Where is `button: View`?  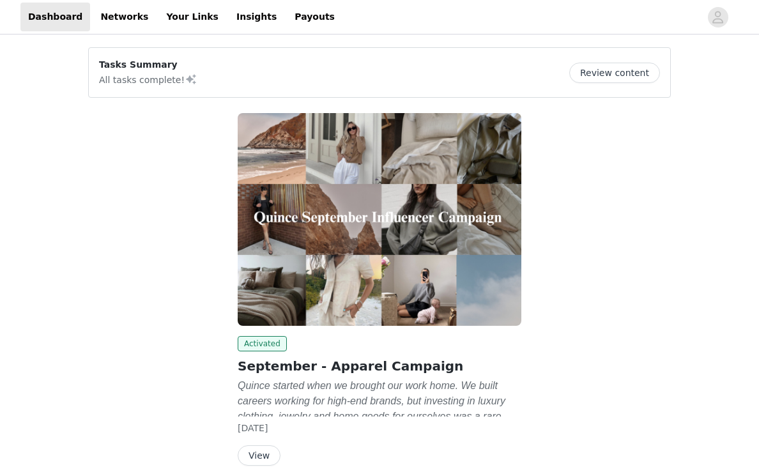
button: View is located at coordinates (259, 456).